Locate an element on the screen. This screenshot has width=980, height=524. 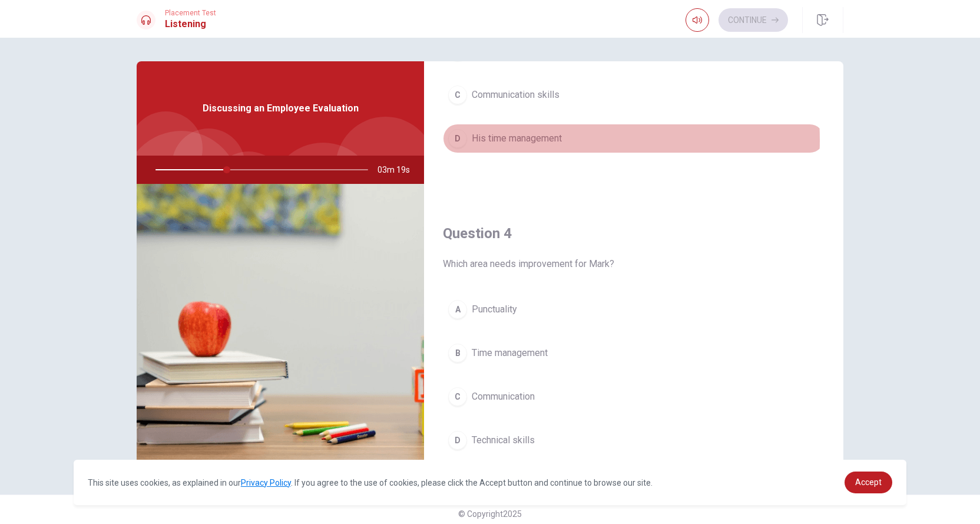
span: Communication skills is located at coordinates (515, 95).